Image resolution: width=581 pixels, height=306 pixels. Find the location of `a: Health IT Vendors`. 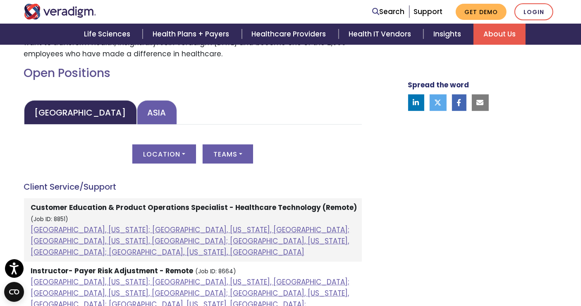

a: Health IT Vendors is located at coordinates (381, 34).